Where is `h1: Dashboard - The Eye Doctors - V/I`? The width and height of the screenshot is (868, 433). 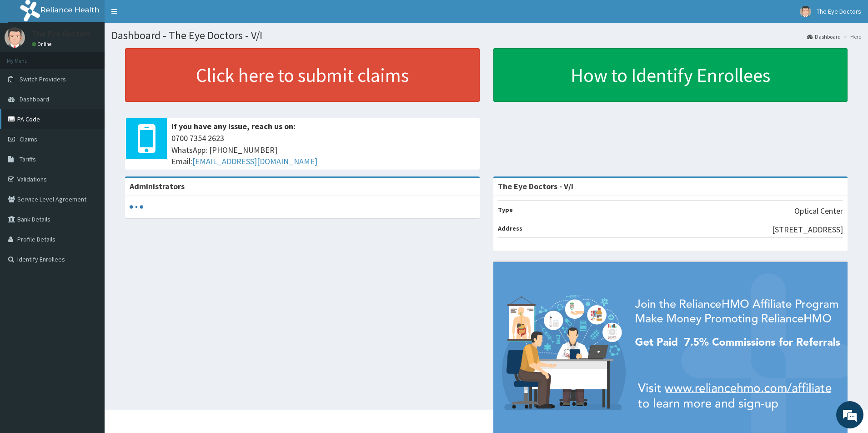
h1: Dashboard - The Eye Doctors - V/I is located at coordinates (486, 36).